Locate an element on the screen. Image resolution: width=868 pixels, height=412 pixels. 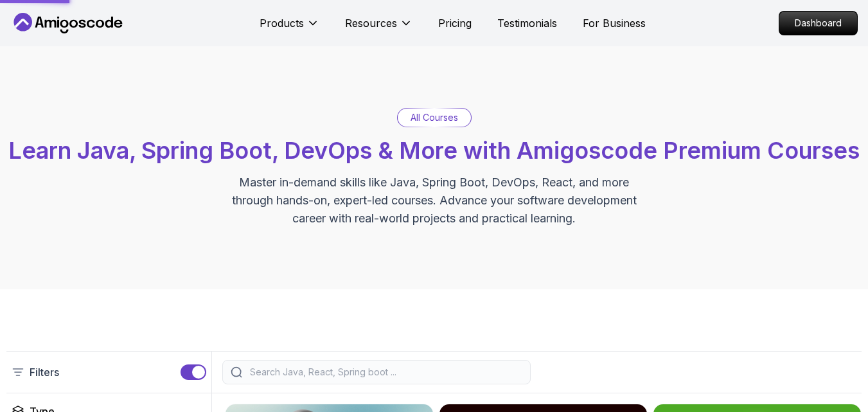
span: Learn Java, Spring Boot, DevOps & More with Amigoscode Premium Courses is located at coordinates (433, 151).